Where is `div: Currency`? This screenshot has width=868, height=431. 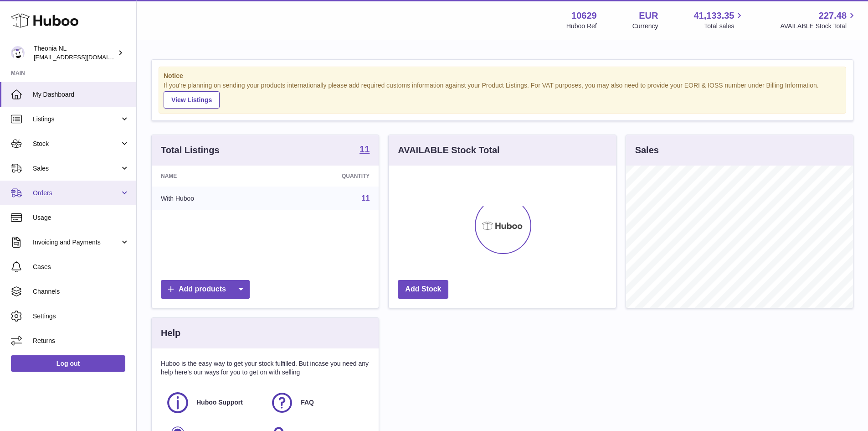
div: Currency is located at coordinates (645, 26).